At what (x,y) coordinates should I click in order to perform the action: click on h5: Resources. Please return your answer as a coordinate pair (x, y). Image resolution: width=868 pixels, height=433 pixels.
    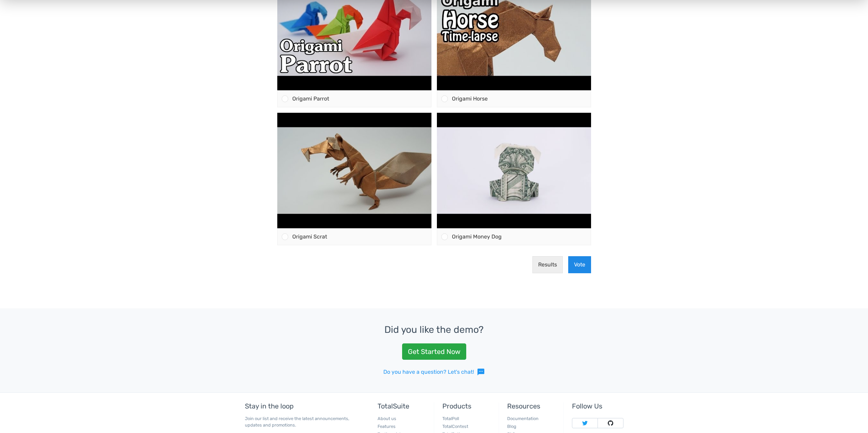
    Looking at the image, I should click on (533, 406).